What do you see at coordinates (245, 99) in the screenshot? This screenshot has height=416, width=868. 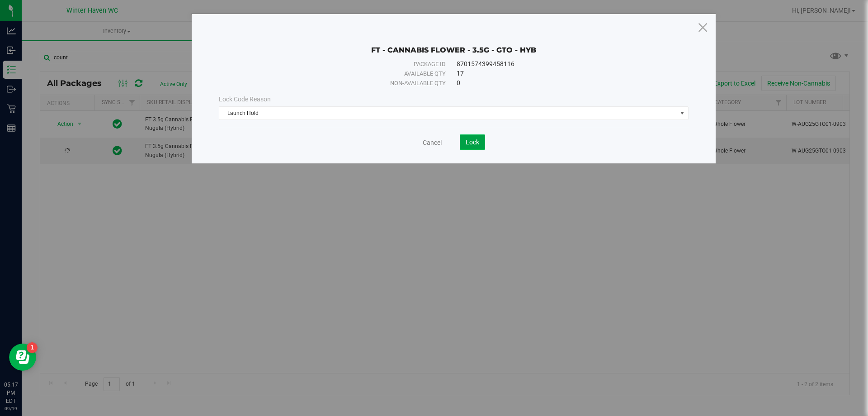 I see `span: Lock Code Reason` at bounding box center [245, 99].